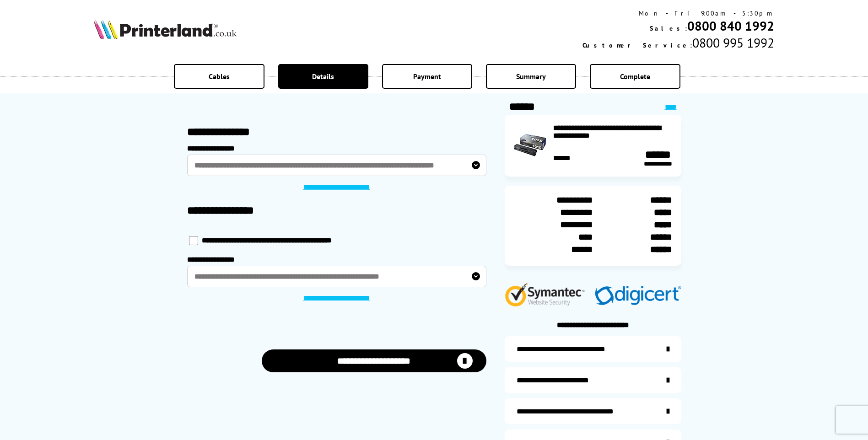 This screenshot has height=440, width=868. Describe the element at coordinates (219, 76) in the screenshot. I see `span: Cables` at that location.